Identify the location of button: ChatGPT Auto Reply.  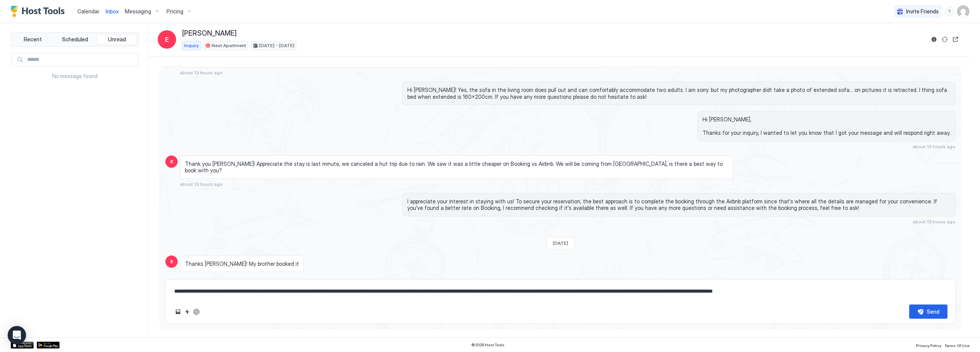
(197, 311).